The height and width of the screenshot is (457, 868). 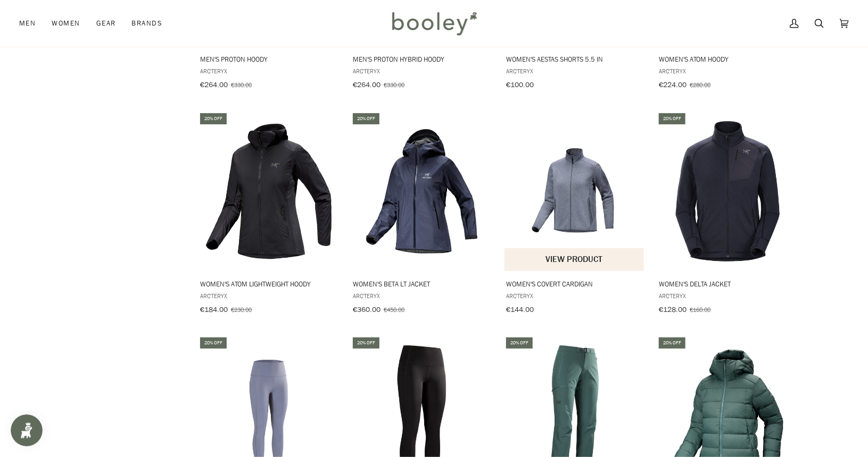 I want to click on a: Women's Delta Jacket, so click(x=727, y=215).